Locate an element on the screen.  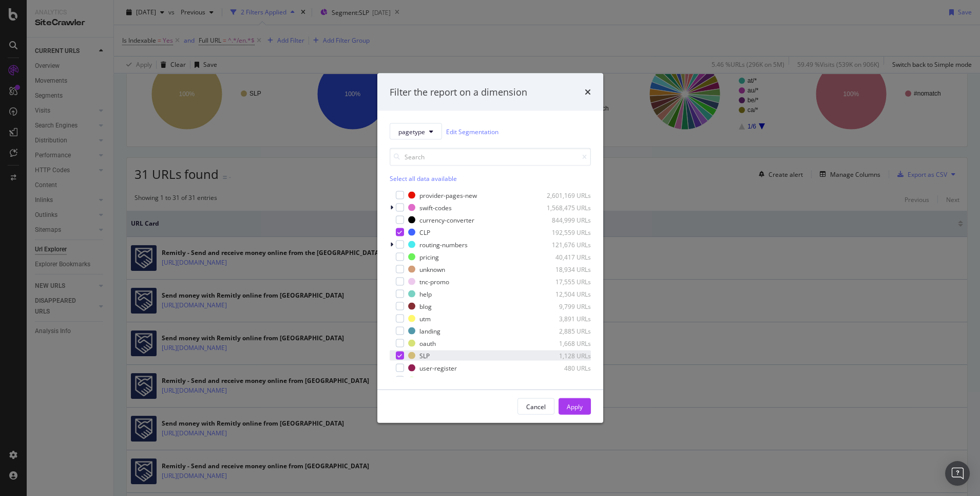
div: 40,417 URLs is located at coordinates (566, 256).